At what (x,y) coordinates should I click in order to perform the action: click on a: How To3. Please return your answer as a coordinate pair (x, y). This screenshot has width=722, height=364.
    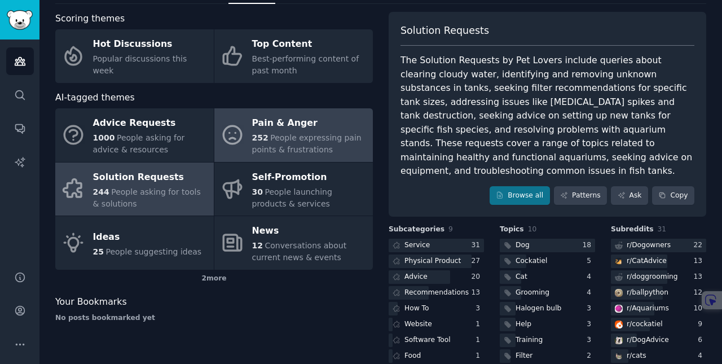
    Looking at the image, I should click on (436, 309).